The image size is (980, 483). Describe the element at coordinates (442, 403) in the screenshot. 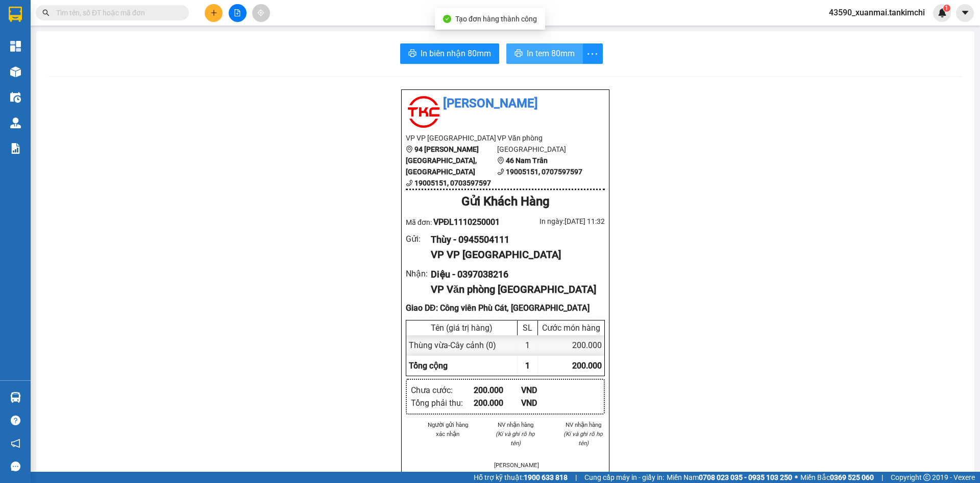

I see `div: Tổng phải thu :` at that location.